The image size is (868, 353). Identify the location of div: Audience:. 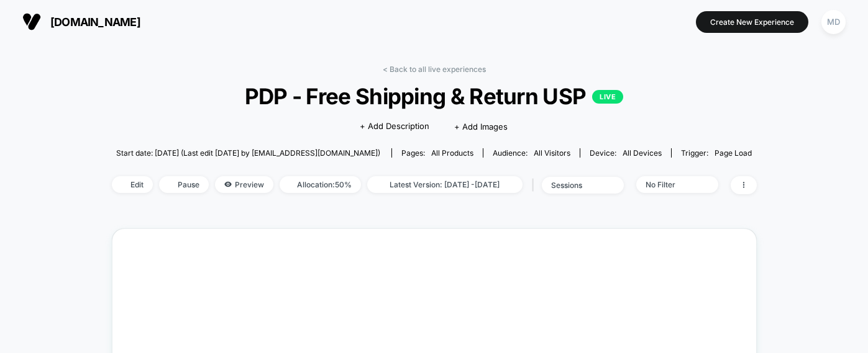
(531, 153).